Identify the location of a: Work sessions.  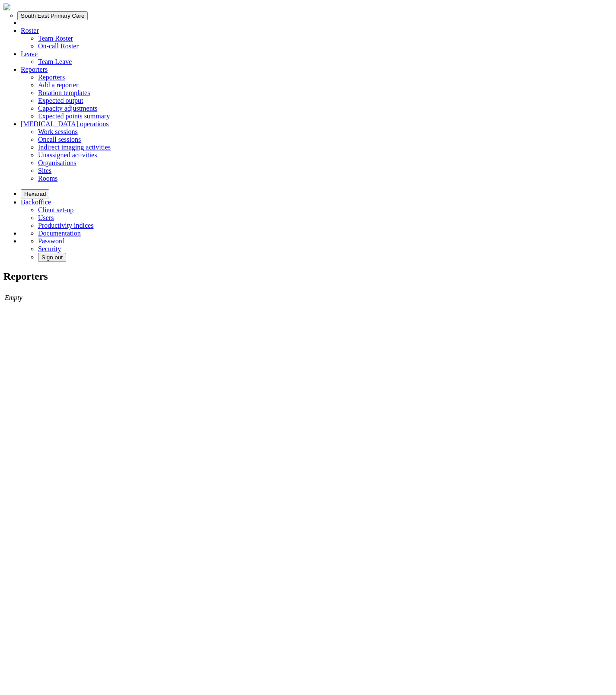
(58, 131).